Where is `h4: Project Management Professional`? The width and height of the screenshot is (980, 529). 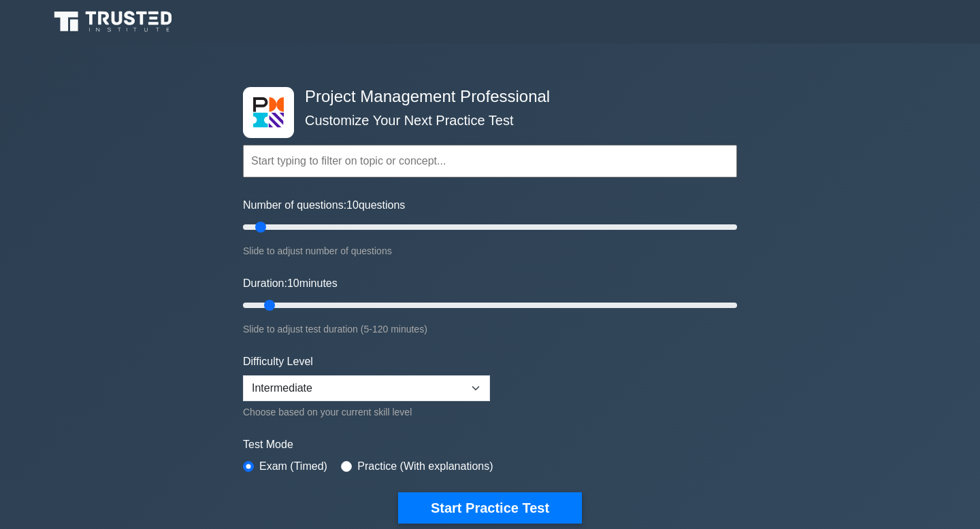 h4: Project Management Professional is located at coordinates (485, 97).